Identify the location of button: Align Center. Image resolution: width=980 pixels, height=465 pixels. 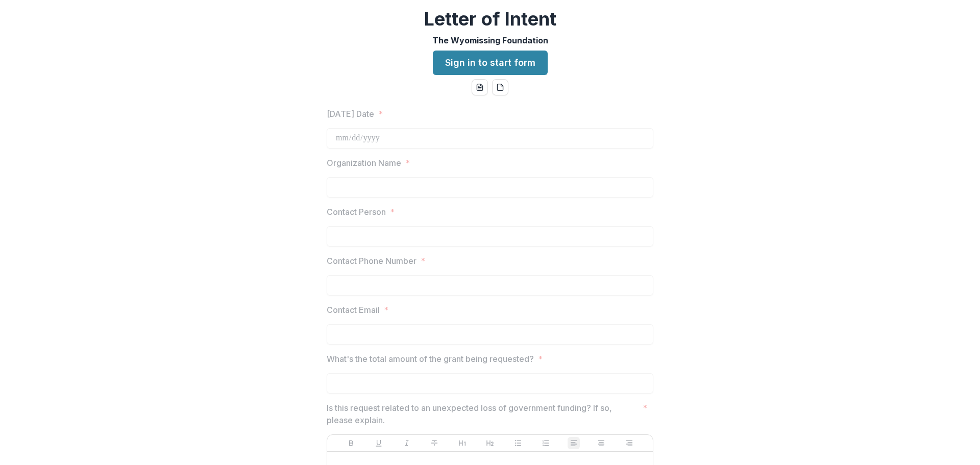
(601, 443).